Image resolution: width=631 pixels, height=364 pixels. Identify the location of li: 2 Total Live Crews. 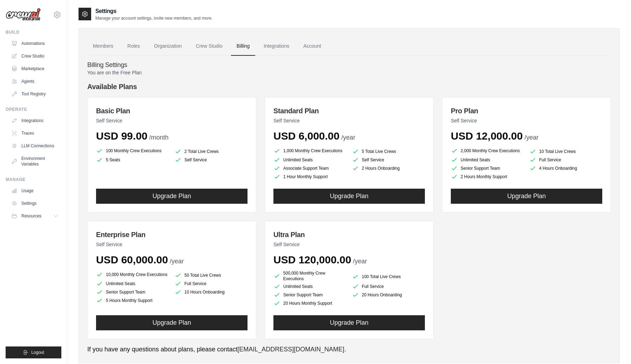
(211, 152).